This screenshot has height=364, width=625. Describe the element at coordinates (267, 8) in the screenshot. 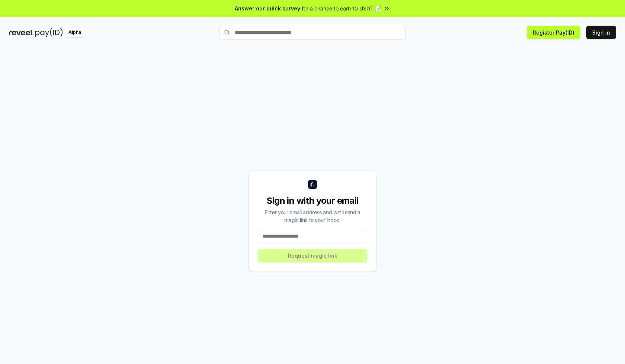

I see `span: Answer our quick survey` at that location.